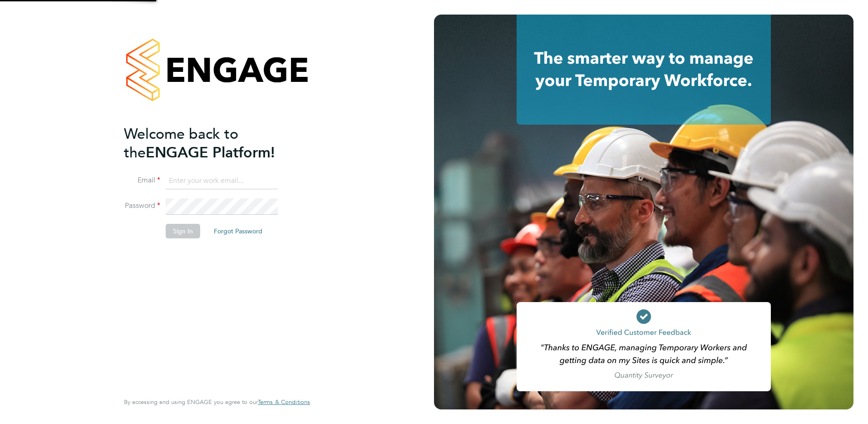 This screenshot has width=868, height=424. What do you see at coordinates (183, 231) in the screenshot?
I see `button: Sign In` at bounding box center [183, 231].